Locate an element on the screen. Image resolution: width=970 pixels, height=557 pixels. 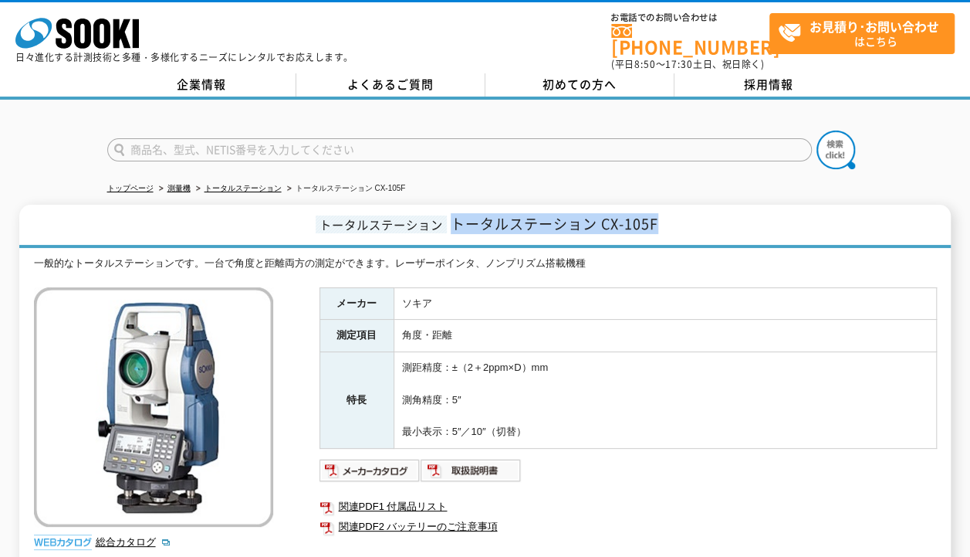
a: 企業情報 is located at coordinates (201, 85).